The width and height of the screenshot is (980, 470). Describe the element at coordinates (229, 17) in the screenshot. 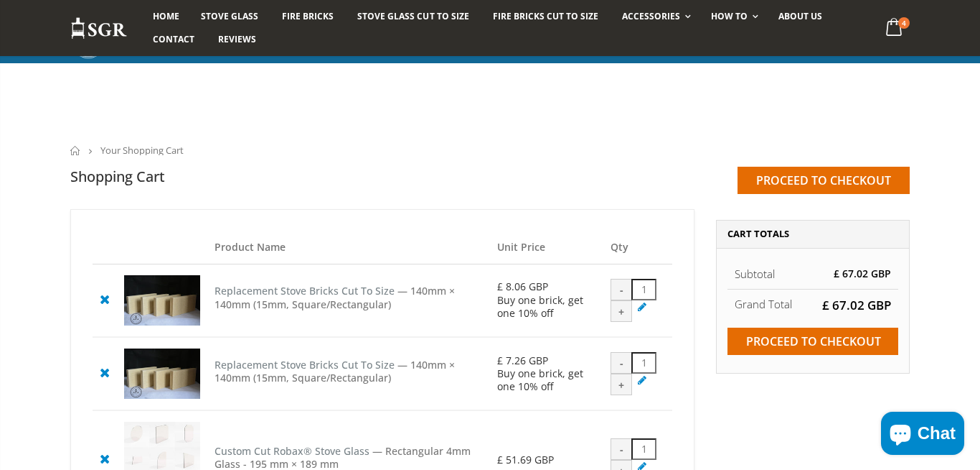

I see `a: Stove Glass` at that location.